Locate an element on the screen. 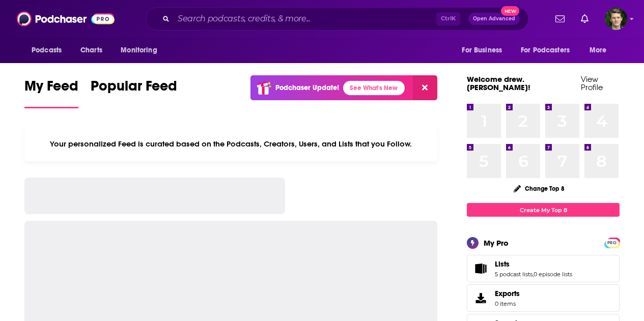  a: Charts is located at coordinates (91, 51).